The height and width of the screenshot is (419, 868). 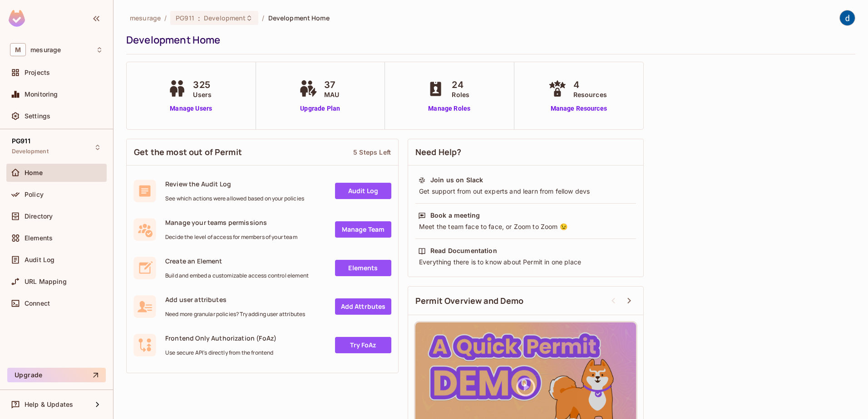 I want to click on span: Users, so click(x=202, y=94).